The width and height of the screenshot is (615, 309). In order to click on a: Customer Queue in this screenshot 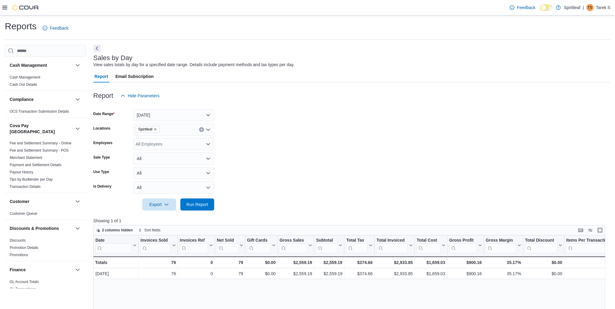, I will do `click(23, 214)`.